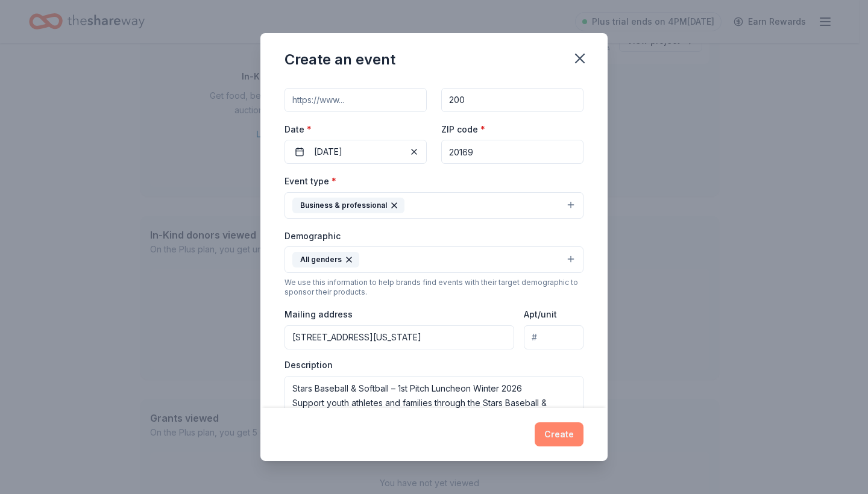  What do you see at coordinates (356, 130) in the screenshot?
I see `label: Date` at bounding box center [356, 130].